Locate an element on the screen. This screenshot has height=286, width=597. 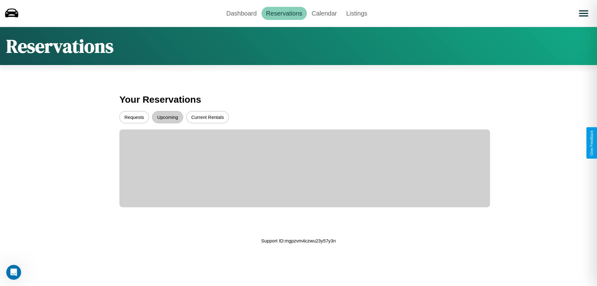
button: Open menu is located at coordinates (584, 13).